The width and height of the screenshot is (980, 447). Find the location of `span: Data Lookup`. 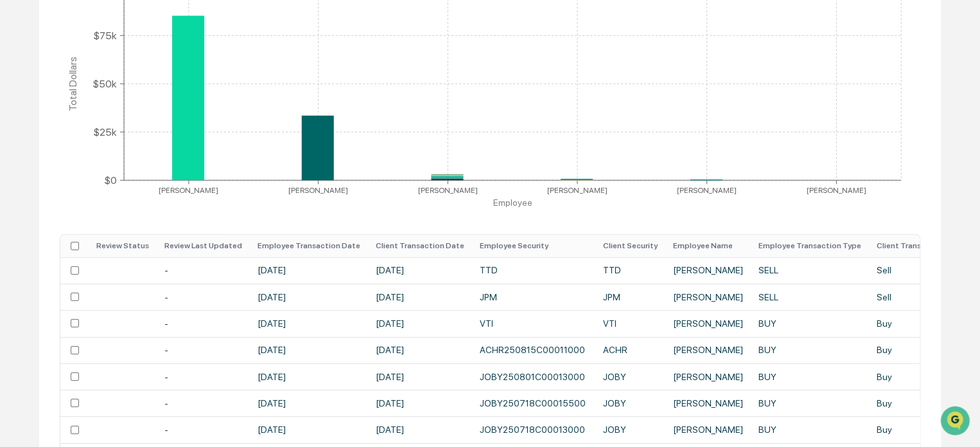

span: Data Lookup is located at coordinates (53, 192).